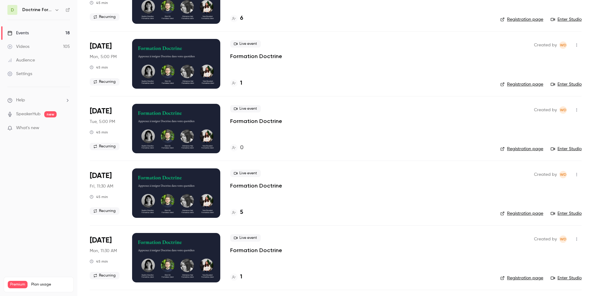 The height and width of the screenshot is (296, 594). Describe the element at coordinates (101, 186) in the screenshot. I see `span: Fri, 11:30 AM` at that location.